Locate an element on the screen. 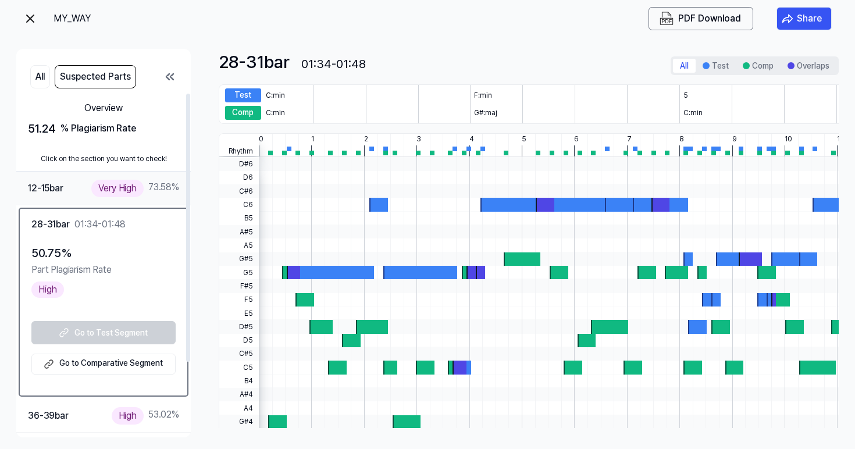 This screenshot has width=855, height=449. button: Test is located at coordinates (716, 66).